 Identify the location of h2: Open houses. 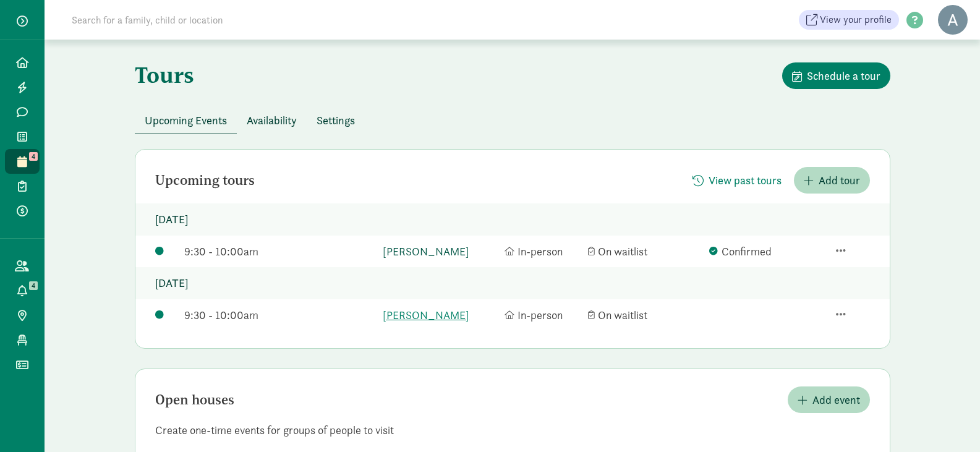
(195, 399).